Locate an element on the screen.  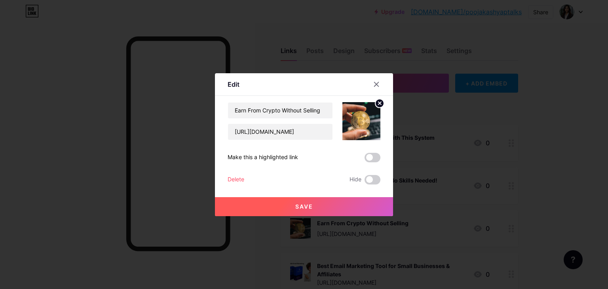
div: Delete is located at coordinates (236, 180).